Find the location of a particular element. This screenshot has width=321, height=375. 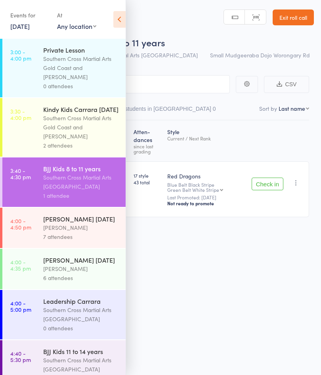

div: 1 attendee is located at coordinates (81, 196).